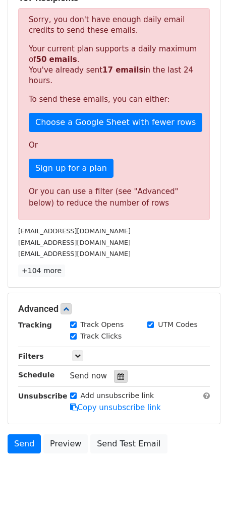 The width and height of the screenshot is (228, 527). Describe the element at coordinates (117, 396) in the screenshot. I see `label: Add unsubscribe link` at that location.